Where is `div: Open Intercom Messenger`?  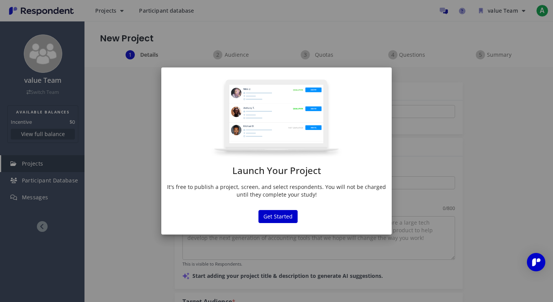 div: Open Intercom Messenger is located at coordinates (536, 263).